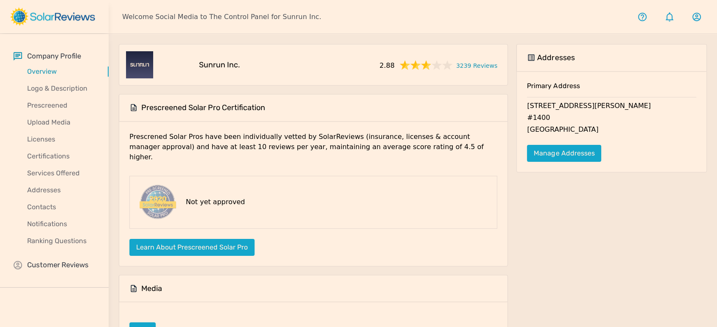  Describe the element at coordinates (192, 247) in the screenshot. I see `a: Learn about Prescreened Solar Pro` at that location.